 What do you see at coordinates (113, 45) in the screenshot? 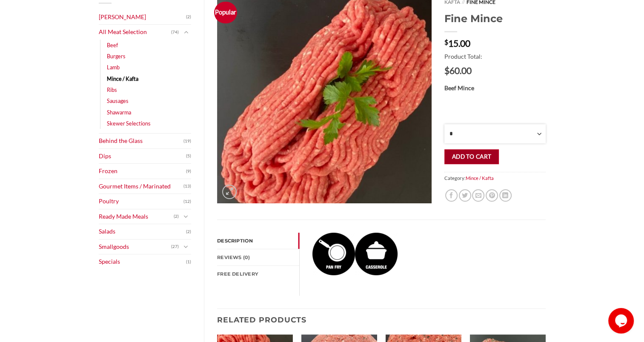
I see `a: Beef` at bounding box center [113, 45].